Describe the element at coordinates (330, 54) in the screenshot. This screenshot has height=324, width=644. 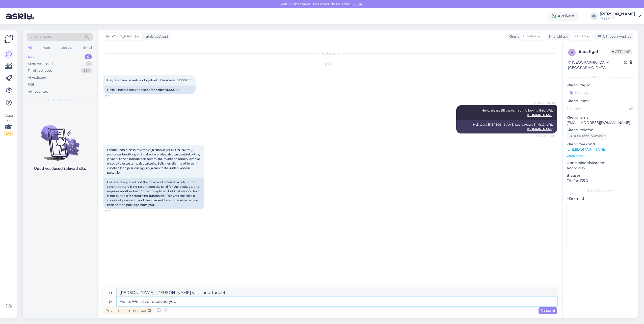
I see `div: Vestlus algas` at that location.